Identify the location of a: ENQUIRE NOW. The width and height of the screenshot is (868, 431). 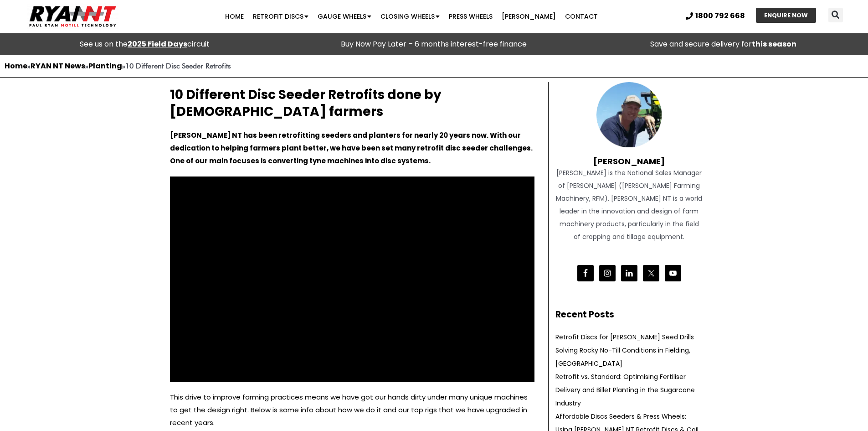
(786, 15).